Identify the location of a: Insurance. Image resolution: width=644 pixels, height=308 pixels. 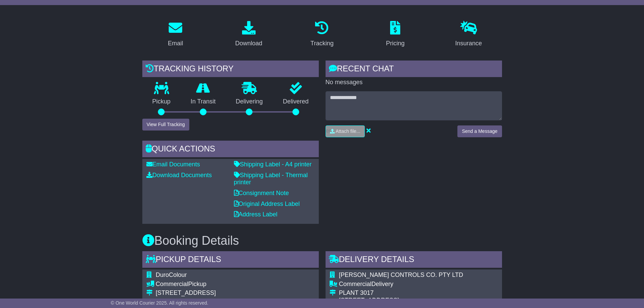
(469, 35).